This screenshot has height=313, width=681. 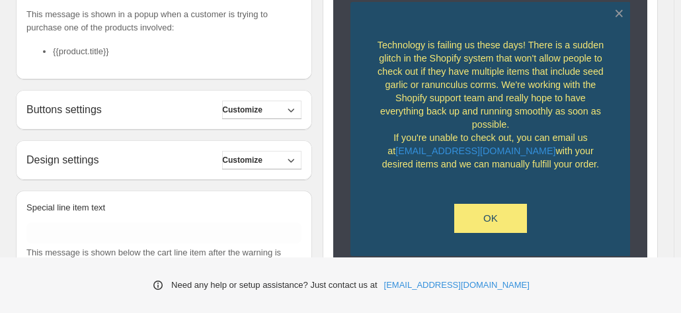 I want to click on span: Technology is failing us these days! There is a sudden glitch in the Shopify system that won't al..., so click(x=490, y=84).